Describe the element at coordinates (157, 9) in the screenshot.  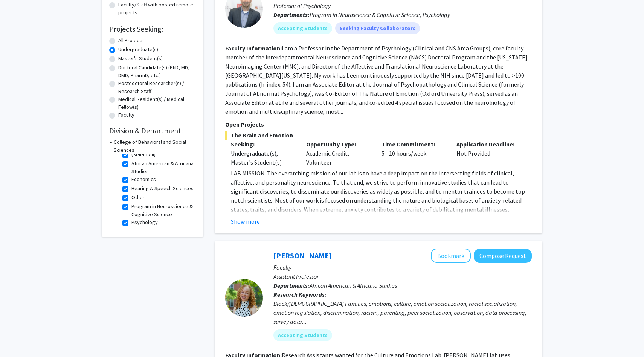
I see `label: Faculty/Staff with posted remote projects` at that location.